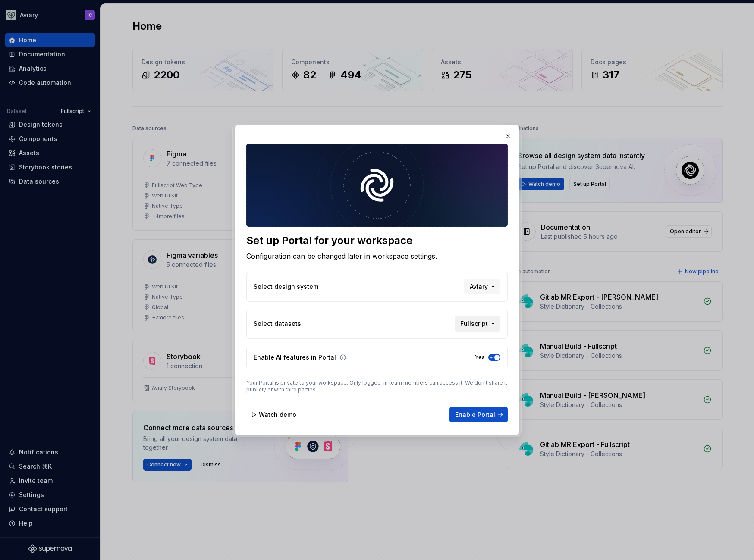 The width and height of the screenshot is (754, 560). I want to click on p: Select datasets, so click(277, 324).